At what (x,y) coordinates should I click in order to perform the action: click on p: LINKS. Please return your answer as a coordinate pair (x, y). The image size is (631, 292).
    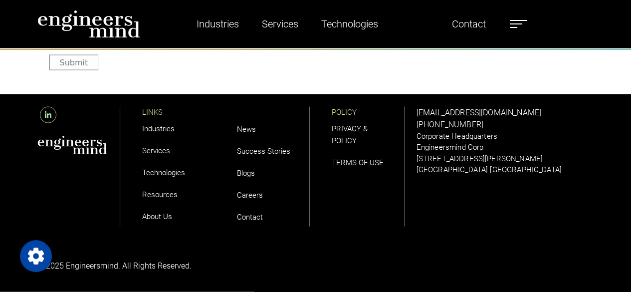
    Looking at the image, I should click on (178, 112).